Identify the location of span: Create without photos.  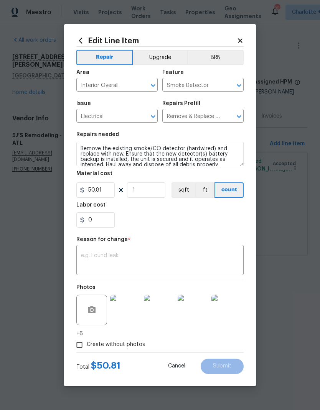
(116, 345).